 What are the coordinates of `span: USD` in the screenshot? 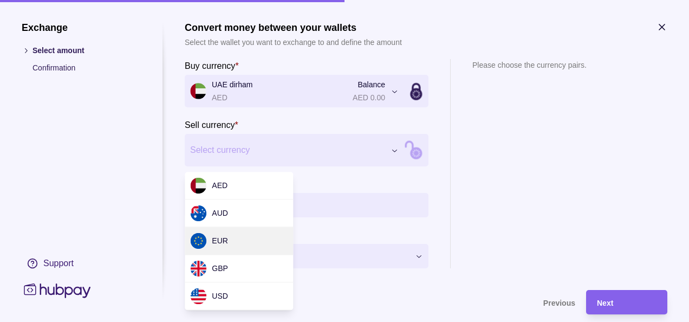 It's located at (220, 296).